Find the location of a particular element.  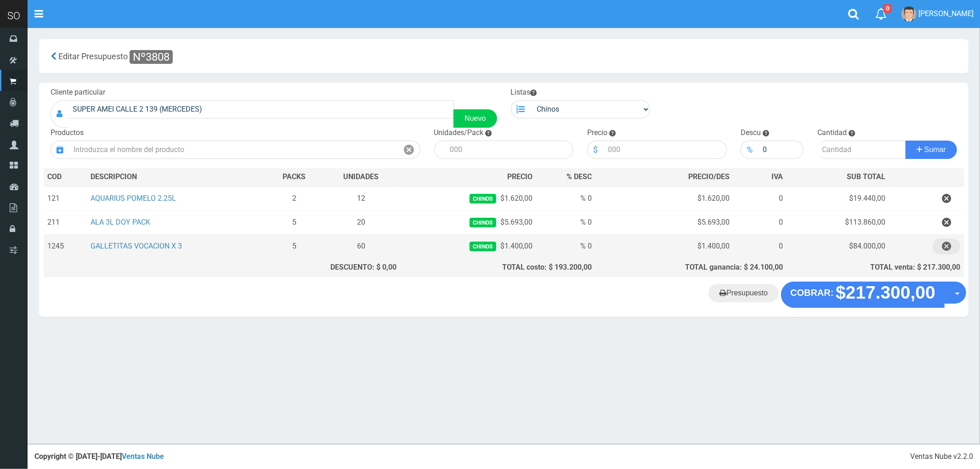

td: 211 is located at coordinates (65, 222).